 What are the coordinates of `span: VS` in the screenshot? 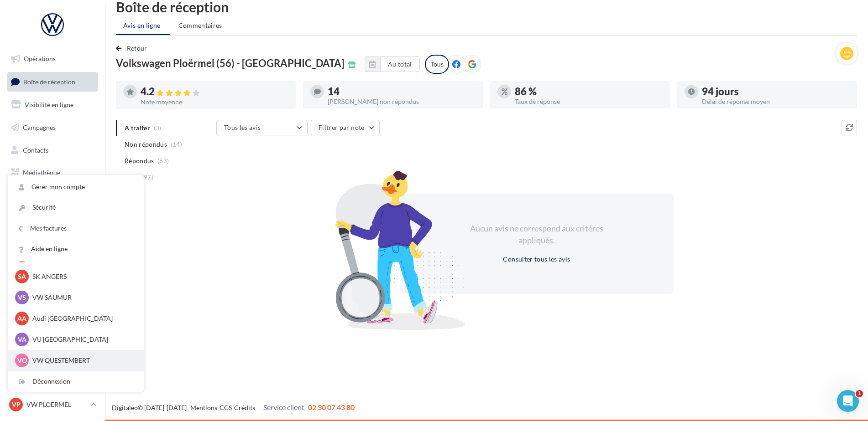 It's located at (22, 298).